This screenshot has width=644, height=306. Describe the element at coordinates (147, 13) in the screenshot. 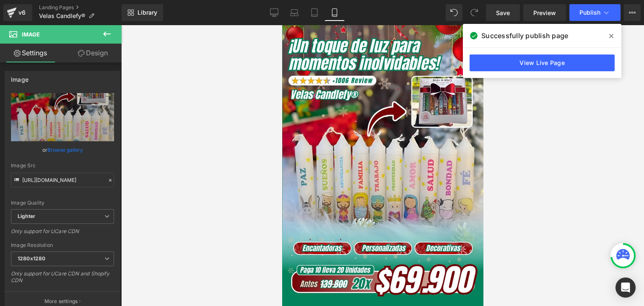

I see `span: Library` at that location.